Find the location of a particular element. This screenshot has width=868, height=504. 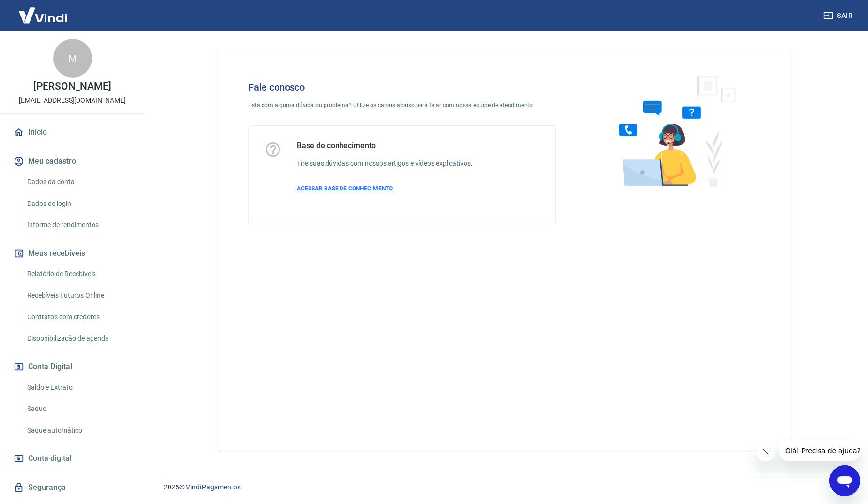

a: Recebíveis Futuros Online is located at coordinates (78, 295).